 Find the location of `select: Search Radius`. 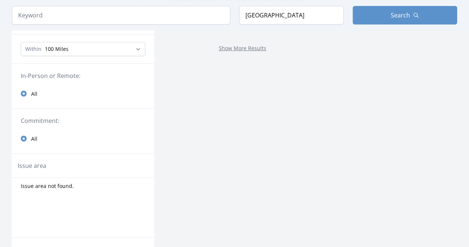

select: Search Radius is located at coordinates (83, 49).